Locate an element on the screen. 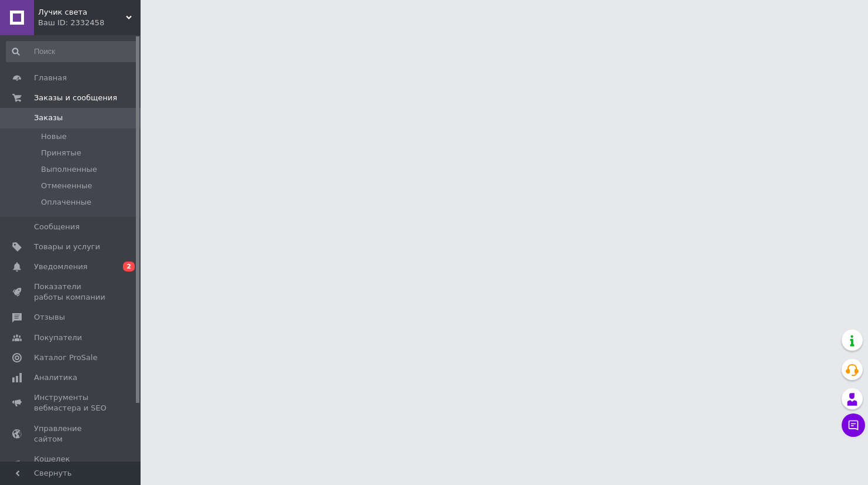 Image resolution: width=868 pixels, height=485 pixels. span: Кошелек компании is located at coordinates (71, 464).